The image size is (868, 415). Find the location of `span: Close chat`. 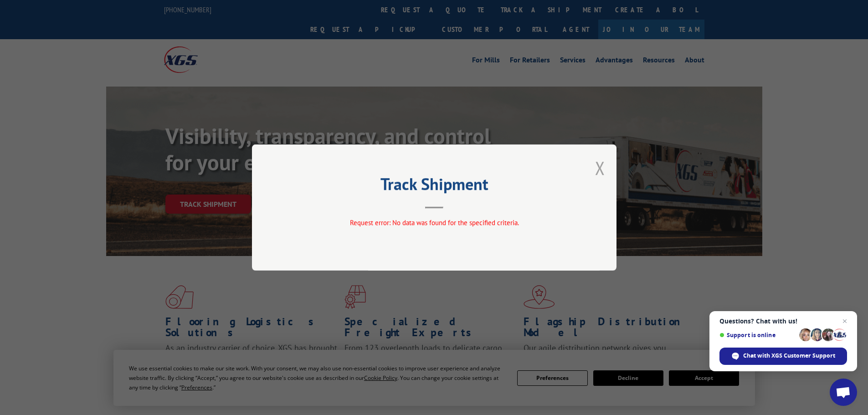

span: Close chat is located at coordinates (844, 321).